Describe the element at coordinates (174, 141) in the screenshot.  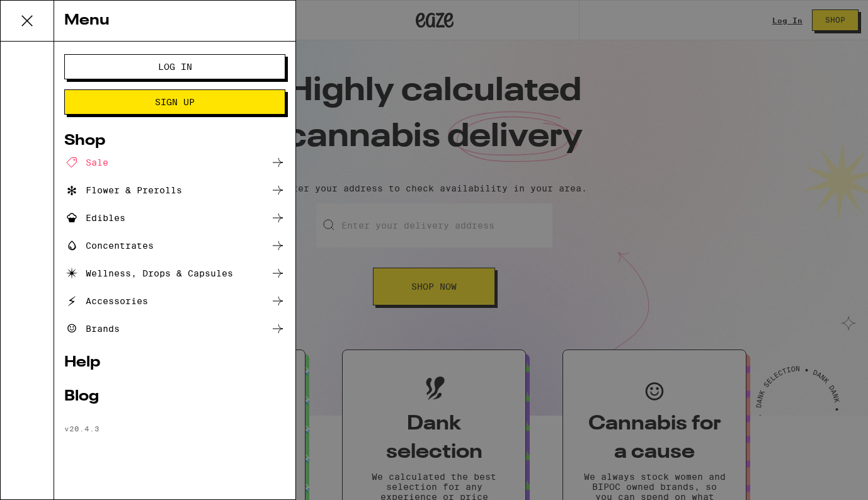
I see `div: Shop` at that location.